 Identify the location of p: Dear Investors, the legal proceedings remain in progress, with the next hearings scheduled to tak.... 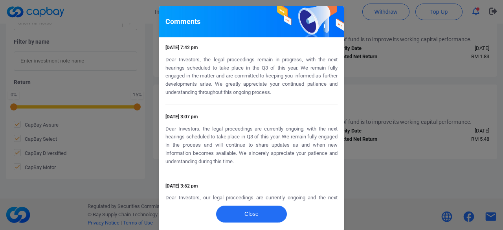
(252, 76).